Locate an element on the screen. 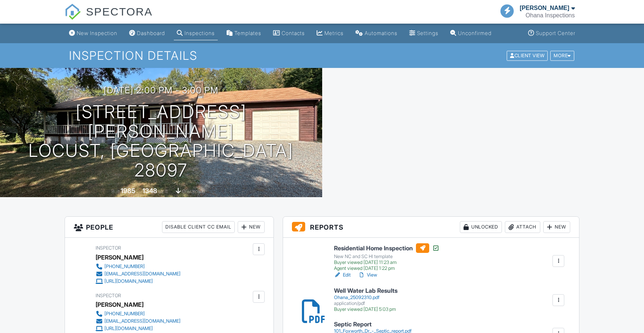  div: More is located at coordinates (562, 55).